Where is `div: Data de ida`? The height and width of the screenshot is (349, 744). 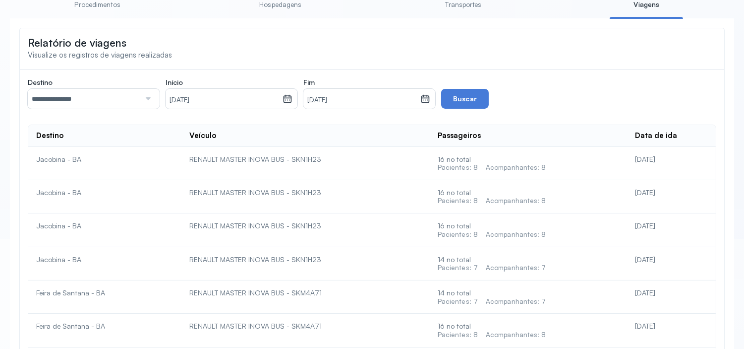
div: Data de ida is located at coordinates (656, 135).